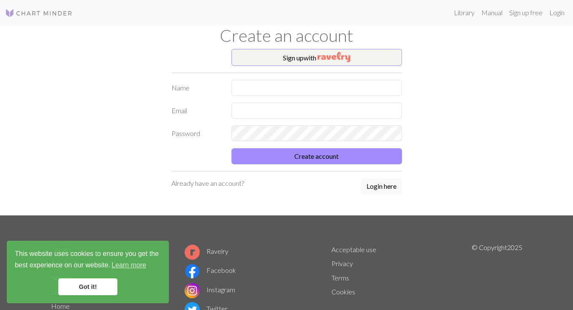  Describe the element at coordinates (354, 249) in the screenshot. I see `a: Acceptable use` at that location.